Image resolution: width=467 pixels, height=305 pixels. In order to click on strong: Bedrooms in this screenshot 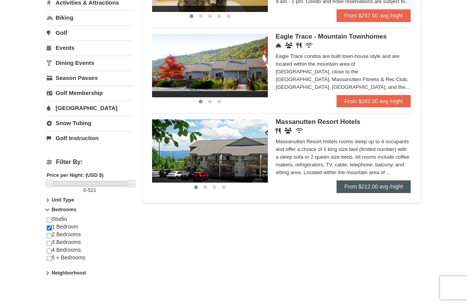, I will do `click(64, 210)`.